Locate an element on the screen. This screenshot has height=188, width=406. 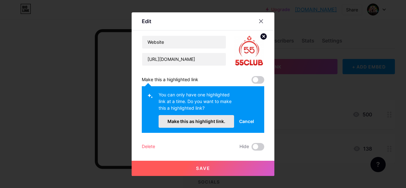
div: Delete is located at coordinates (149, 147).